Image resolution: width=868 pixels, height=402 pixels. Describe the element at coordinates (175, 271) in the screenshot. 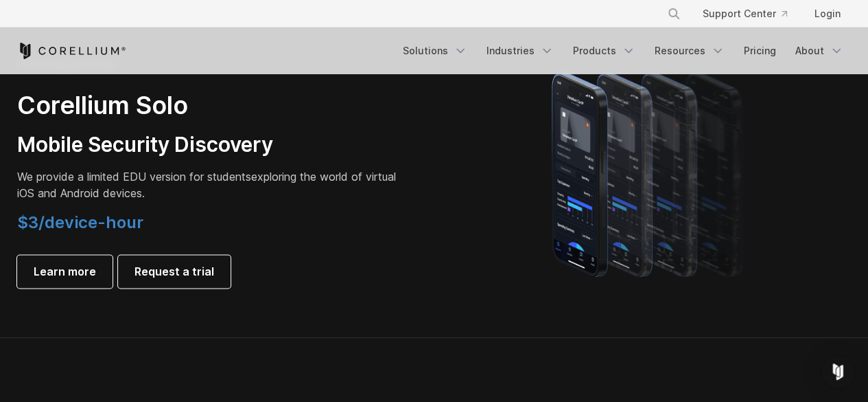

I see `span: Request a trial` at that location.